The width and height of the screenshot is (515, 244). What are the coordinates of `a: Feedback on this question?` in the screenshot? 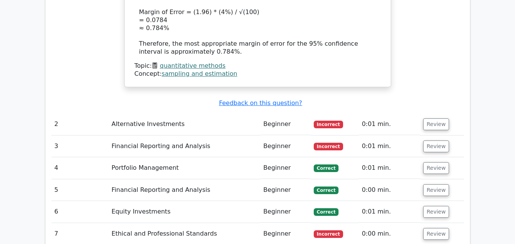 It's located at (260, 103).